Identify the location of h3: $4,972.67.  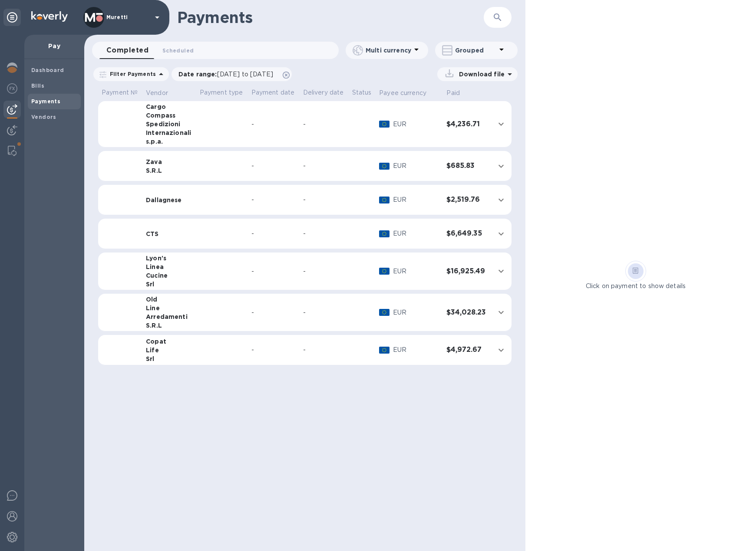
(467, 350).